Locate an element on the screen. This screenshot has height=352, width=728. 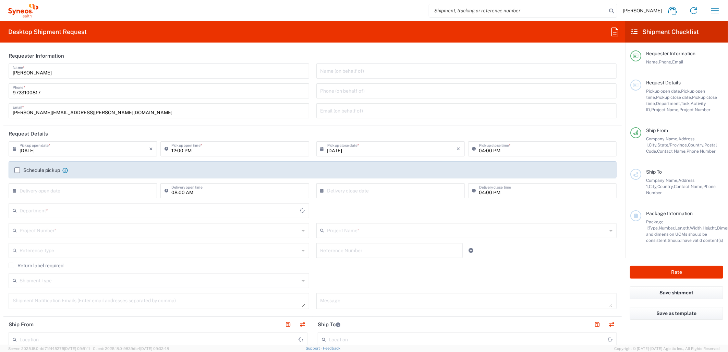
span: Height, is located at coordinates (710, 228).